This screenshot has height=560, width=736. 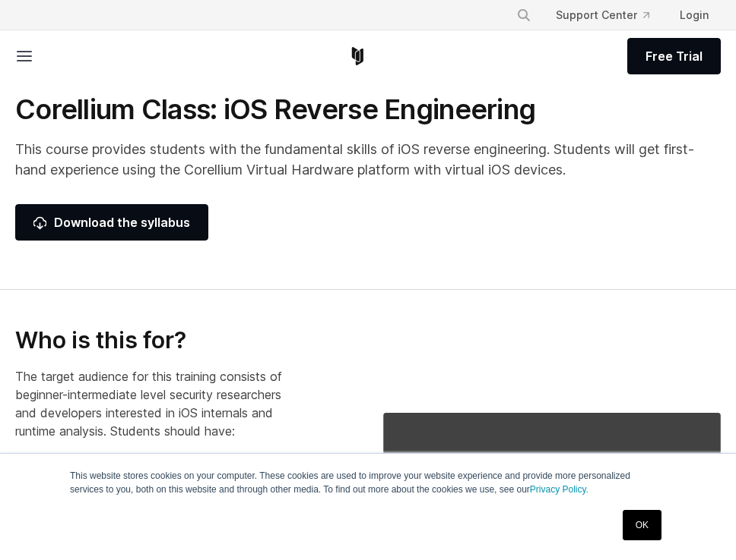 What do you see at coordinates (368, 109) in the screenshot?
I see `h1: Corellium Class: iOS Reverse Engineering` at bounding box center [368, 109].